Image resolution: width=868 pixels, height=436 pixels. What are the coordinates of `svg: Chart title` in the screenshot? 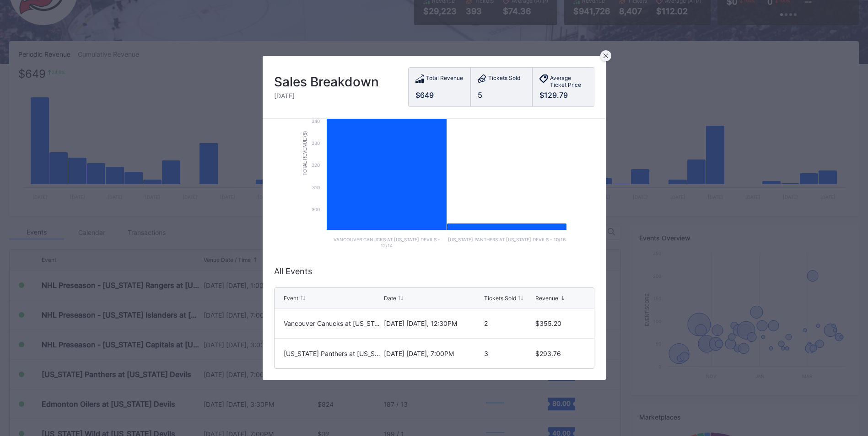 It's located at (434, 164).